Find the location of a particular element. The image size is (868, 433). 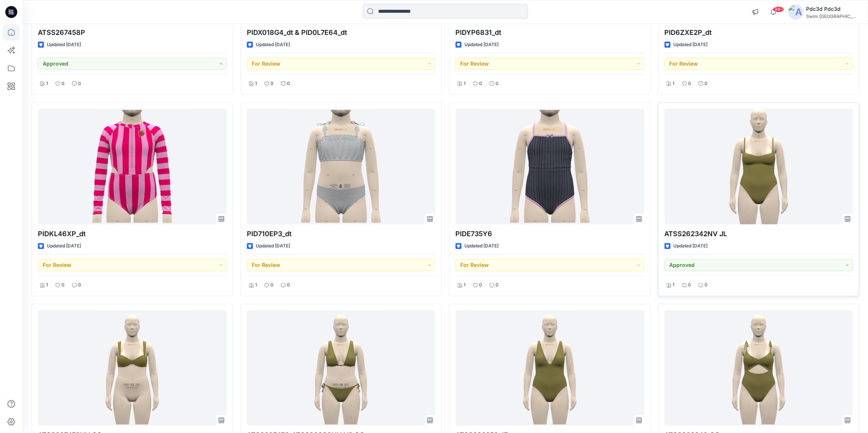

a: ATSS267476_ATSS26898NV V2 GC is located at coordinates (341, 368).